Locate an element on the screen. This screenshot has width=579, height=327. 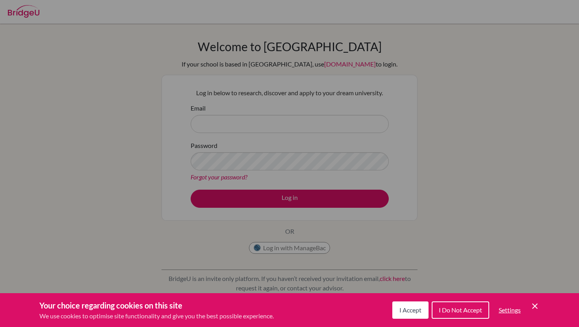
h3: Your choice regarding cookies on this site is located at coordinates (156, 306).